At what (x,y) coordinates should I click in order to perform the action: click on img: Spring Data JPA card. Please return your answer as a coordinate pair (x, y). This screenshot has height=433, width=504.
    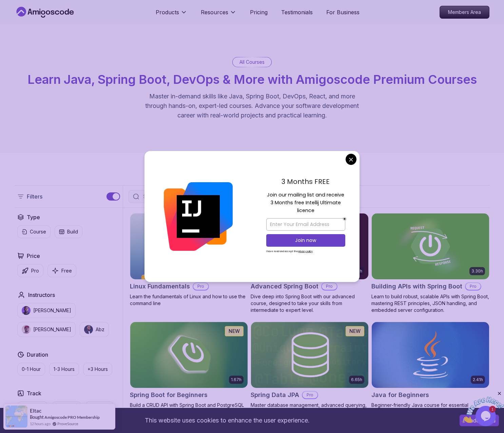
    Looking at the image, I should click on (310, 355).